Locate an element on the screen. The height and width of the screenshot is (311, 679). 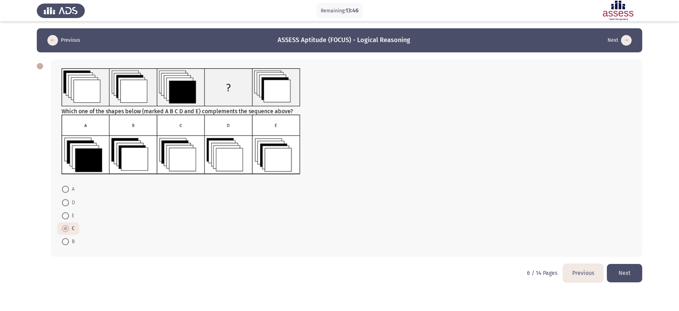
p: 6 / 14 Pages is located at coordinates (542, 273).